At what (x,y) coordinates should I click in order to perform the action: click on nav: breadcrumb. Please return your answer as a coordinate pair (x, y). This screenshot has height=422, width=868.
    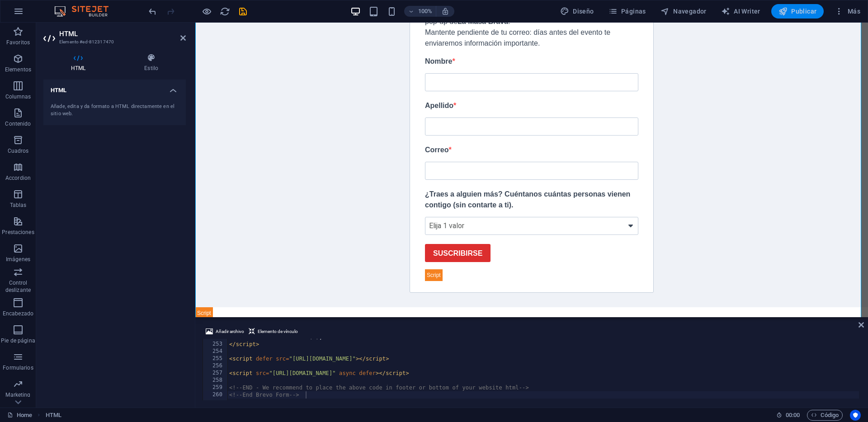
    Looking at the image, I should click on (53, 415).